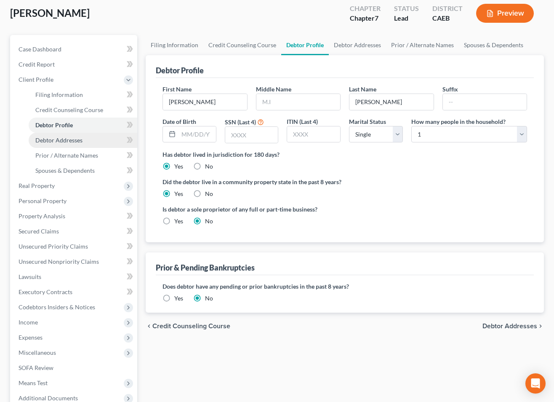 The width and height of the screenshot is (554, 402). What do you see at coordinates (33, 382) in the screenshot?
I see `span: Means Test` at bounding box center [33, 382].